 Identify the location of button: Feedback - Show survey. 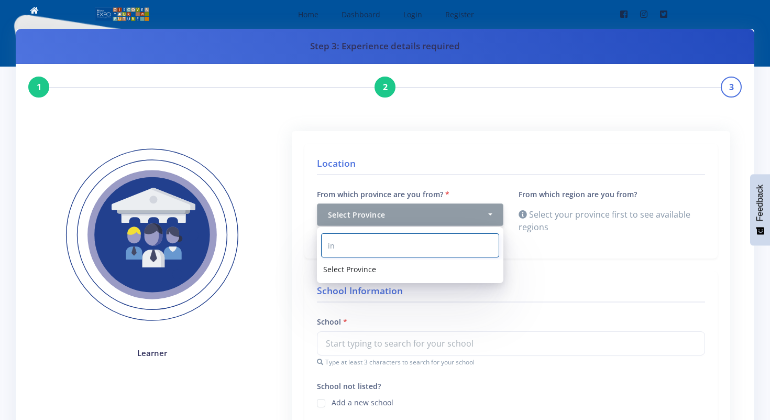
(760, 210).